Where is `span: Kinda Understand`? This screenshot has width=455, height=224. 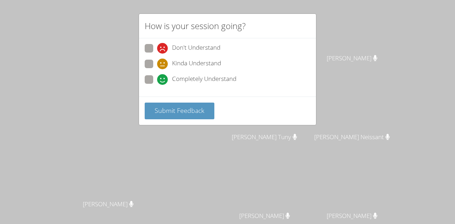 span: Kinda Understand is located at coordinates (197, 64).